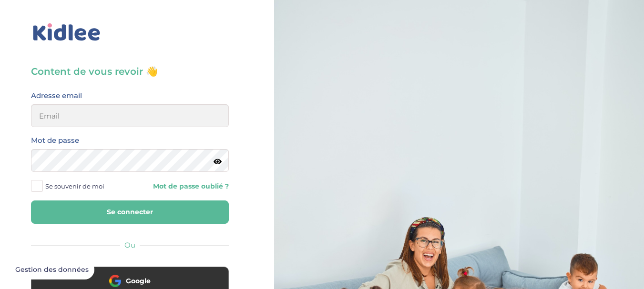 The image size is (644, 289). What do you see at coordinates (52, 270) in the screenshot?
I see `span: Gestion des données` at bounding box center [52, 270].